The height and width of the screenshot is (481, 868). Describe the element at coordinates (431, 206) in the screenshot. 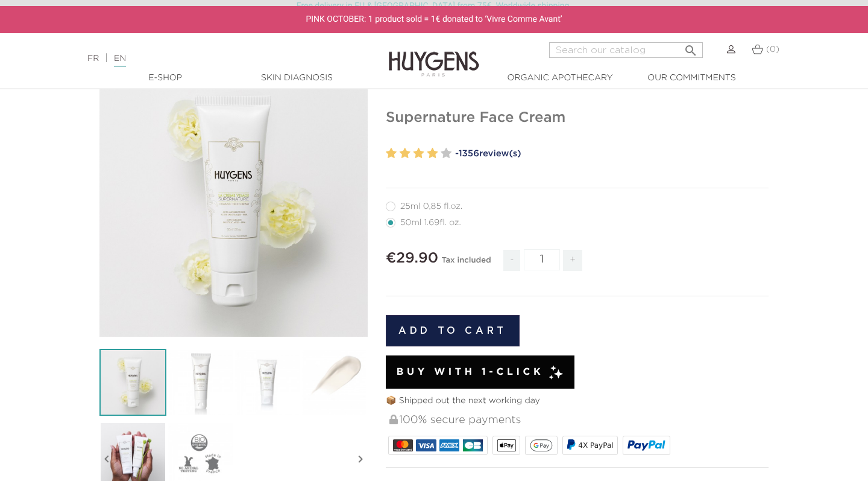

I see `label: 25ml 0,85 fl.oz.` at that location.